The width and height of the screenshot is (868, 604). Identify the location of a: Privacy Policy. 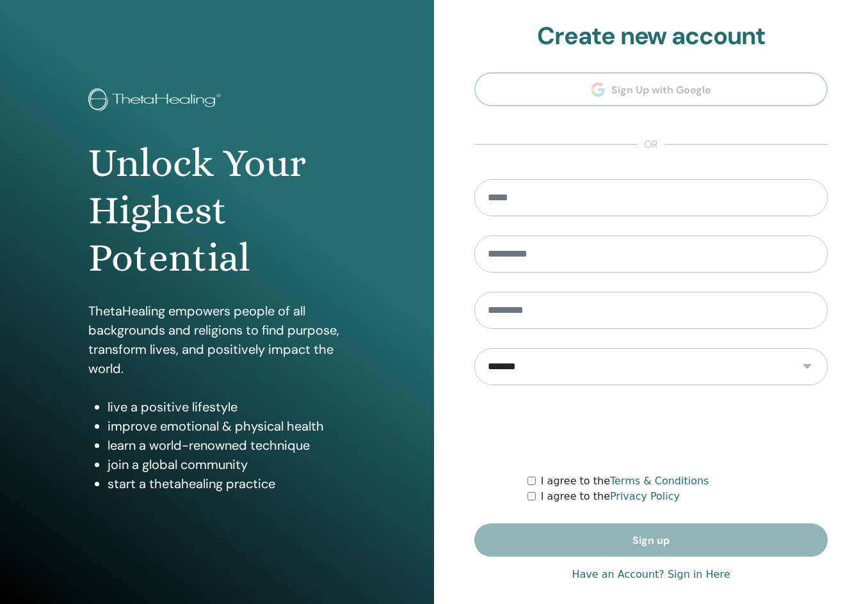
(645, 496).